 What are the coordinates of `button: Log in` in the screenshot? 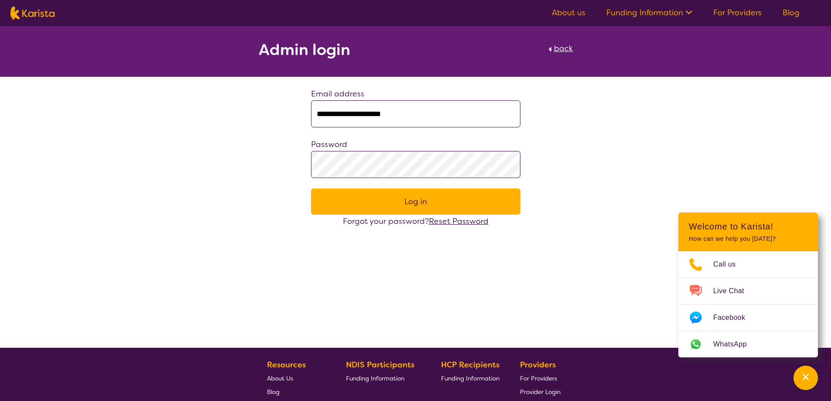 It's located at (416, 201).